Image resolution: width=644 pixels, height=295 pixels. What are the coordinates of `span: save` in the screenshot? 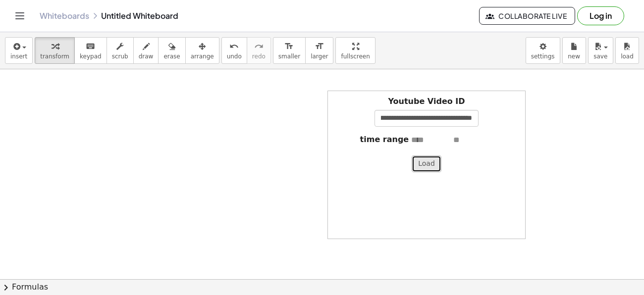 It's located at (601, 57).